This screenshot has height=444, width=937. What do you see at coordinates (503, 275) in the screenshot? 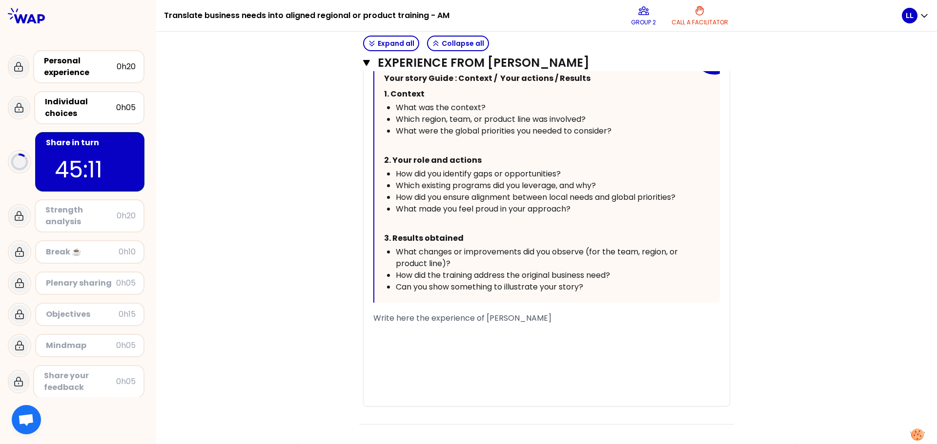
I see `span: How did the training address the original business need?` at bounding box center [503, 275].